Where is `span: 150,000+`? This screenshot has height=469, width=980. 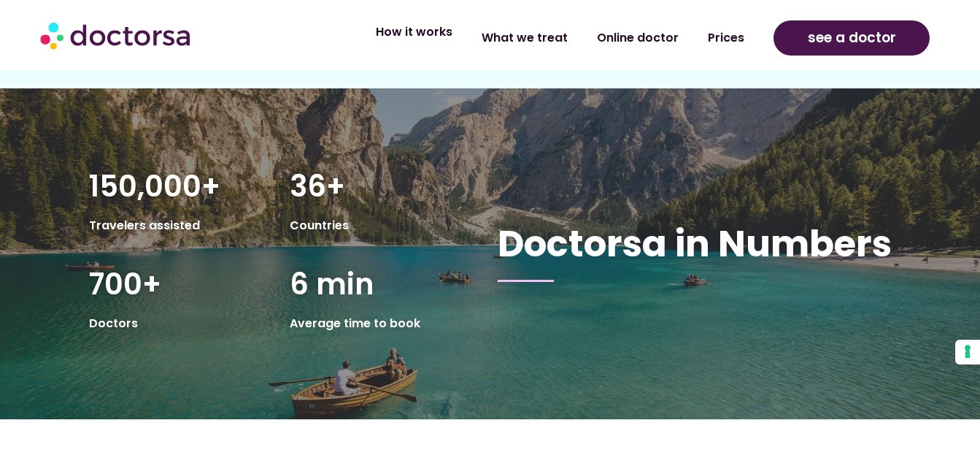 span: 150,000+ is located at coordinates (155, 186).